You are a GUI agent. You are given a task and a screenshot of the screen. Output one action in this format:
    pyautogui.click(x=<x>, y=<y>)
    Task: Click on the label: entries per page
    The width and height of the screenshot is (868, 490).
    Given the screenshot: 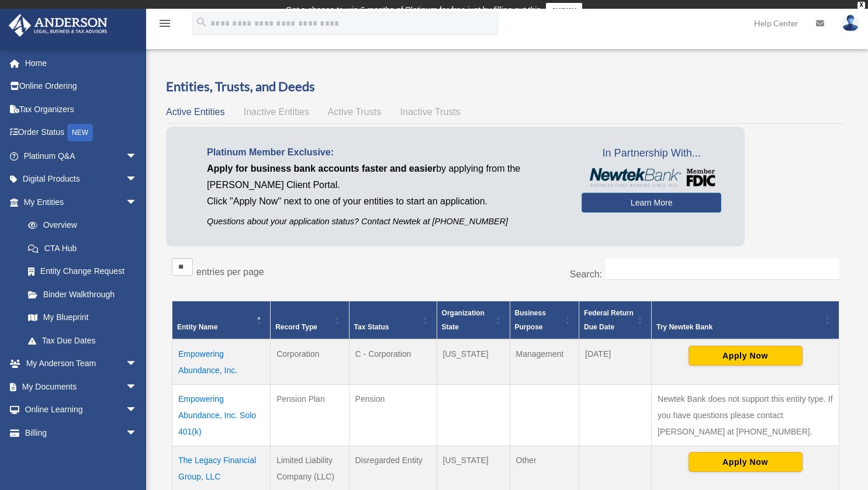 What is the action you would take?
    pyautogui.click(x=231, y=271)
    